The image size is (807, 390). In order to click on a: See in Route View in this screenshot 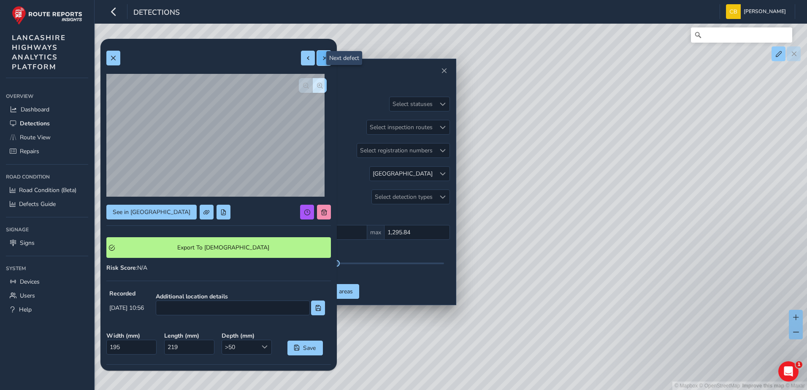, I will do `click(151, 212)`.